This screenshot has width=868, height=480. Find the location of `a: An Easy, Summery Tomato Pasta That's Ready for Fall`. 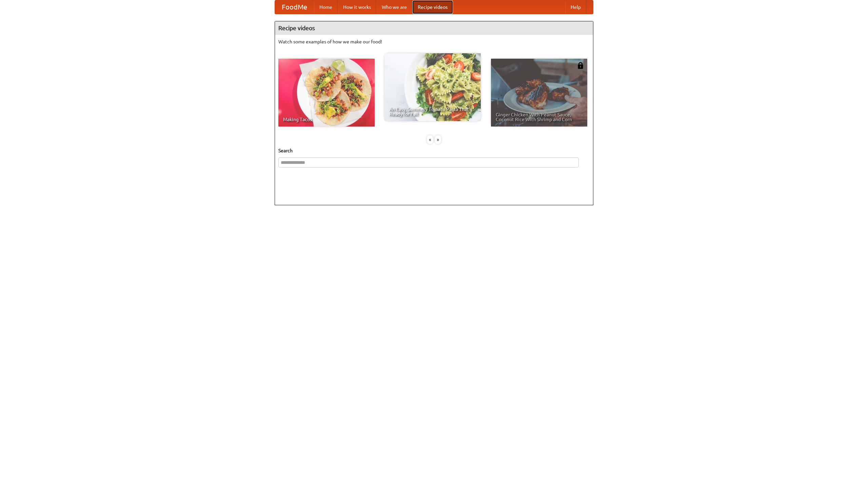

a: An Easy, Summery Tomato Pasta That's Ready for Fall is located at coordinates (433, 87).